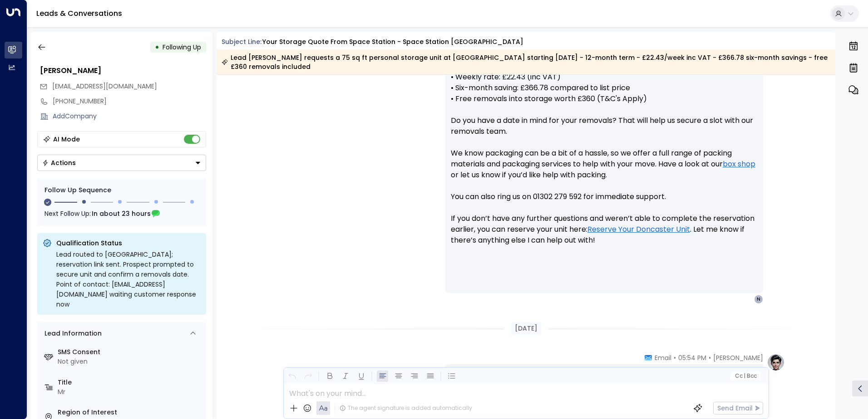 The width and height of the screenshot is (868, 419). I want to click on div: Next Follow Up:, so click(122, 214).